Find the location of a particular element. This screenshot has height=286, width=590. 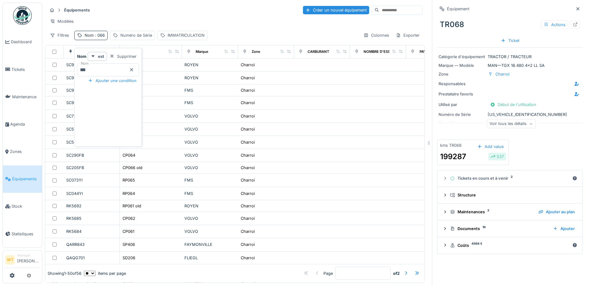

span: : 066 is located at coordinates (99, 35).